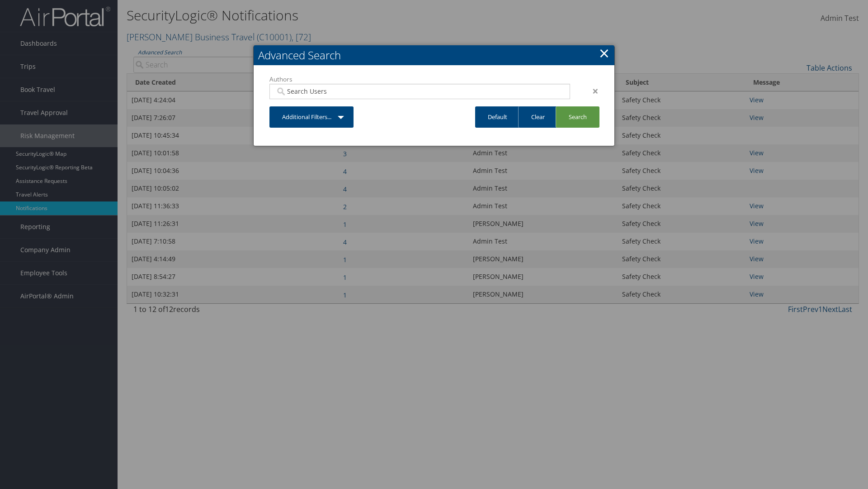 This screenshot has width=868, height=489. Describe the element at coordinates (498, 116) in the screenshot. I see `a: Default` at that location.